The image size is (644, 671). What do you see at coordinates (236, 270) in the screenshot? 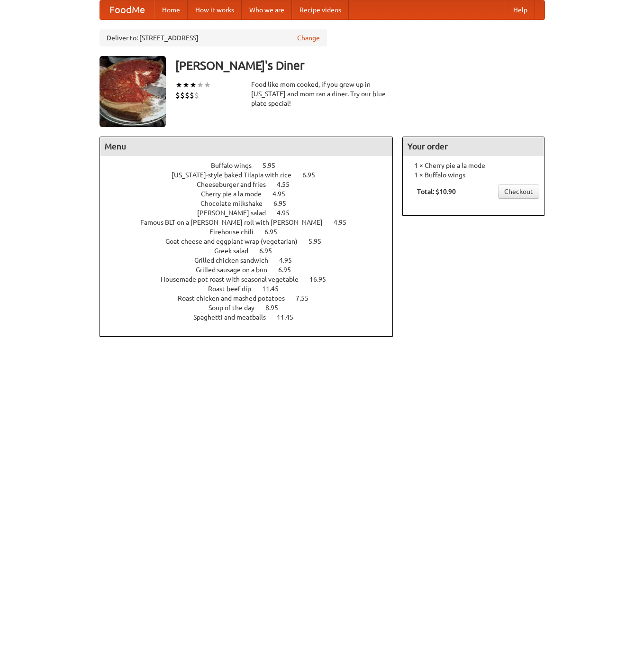
I see `span: Grilled sausage on a bun` at bounding box center [236, 270].